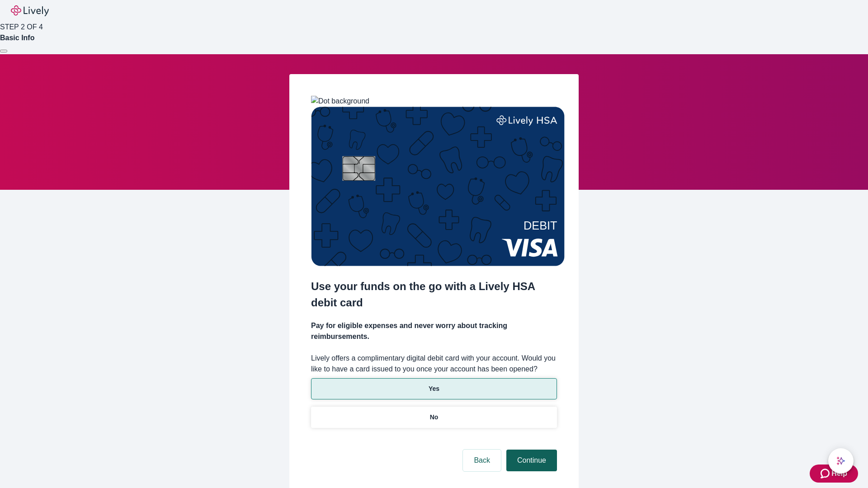  I want to click on label: Lively offers a complimentary digital debit card with your account. Would you like to have a card..., so click(434, 364).